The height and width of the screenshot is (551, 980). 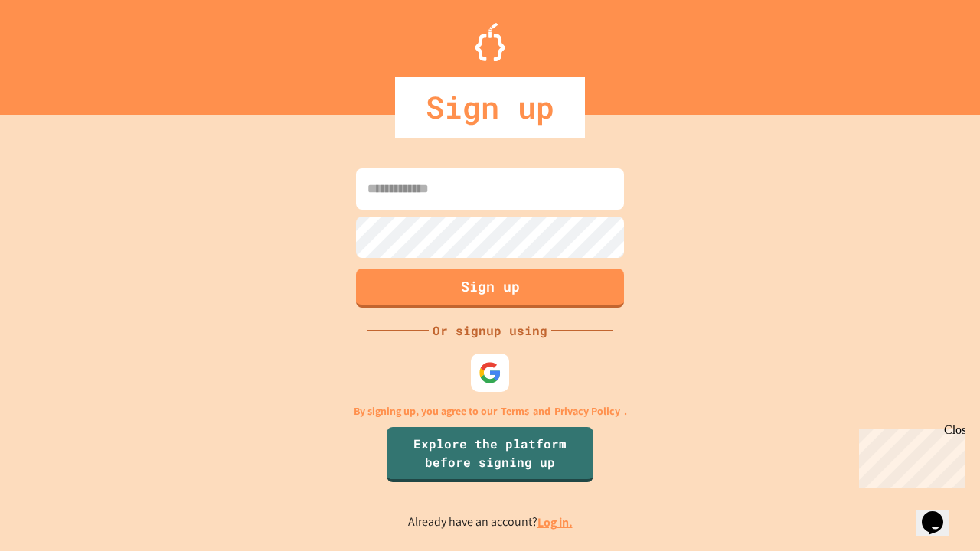 What do you see at coordinates (490, 373) in the screenshot?
I see `img: google-icon.svg` at bounding box center [490, 373].